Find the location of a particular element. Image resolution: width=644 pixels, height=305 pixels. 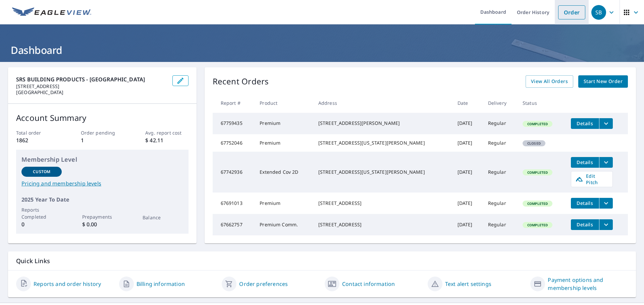

td: 67752046 is located at coordinates (234, 143).